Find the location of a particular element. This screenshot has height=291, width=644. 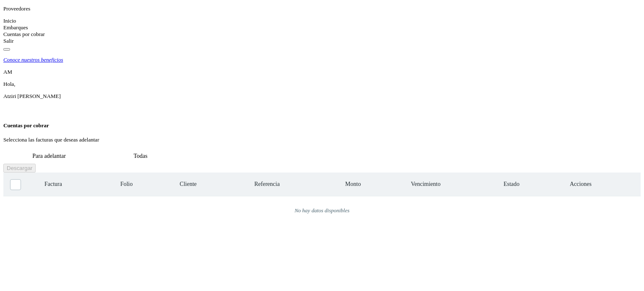

a: Cuentas por cobrar is located at coordinates (24, 34).